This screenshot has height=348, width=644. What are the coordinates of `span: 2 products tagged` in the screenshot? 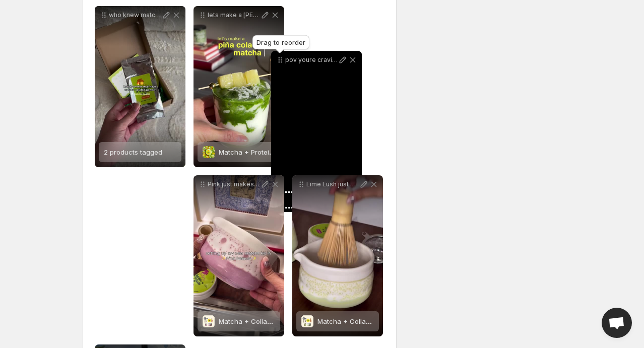 It's located at (133, 152).